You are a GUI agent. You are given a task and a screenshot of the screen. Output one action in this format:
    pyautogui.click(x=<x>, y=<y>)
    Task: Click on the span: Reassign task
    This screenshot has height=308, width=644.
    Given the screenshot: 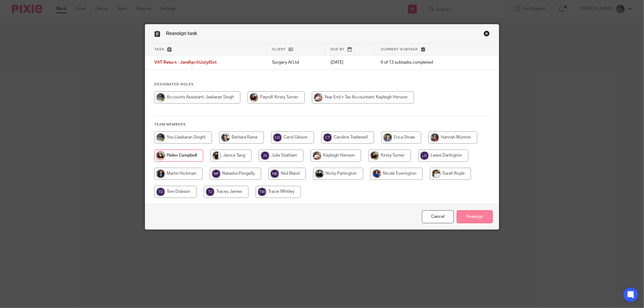 What is the action you would take?
    pyautogui.click(x=182, y=33)
    